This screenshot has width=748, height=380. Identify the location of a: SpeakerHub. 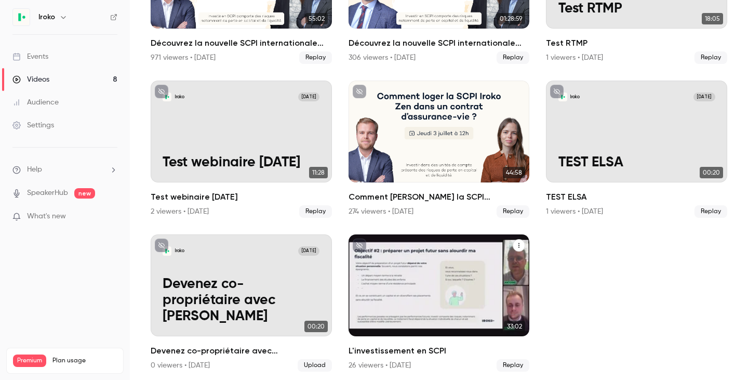
(47, 193).